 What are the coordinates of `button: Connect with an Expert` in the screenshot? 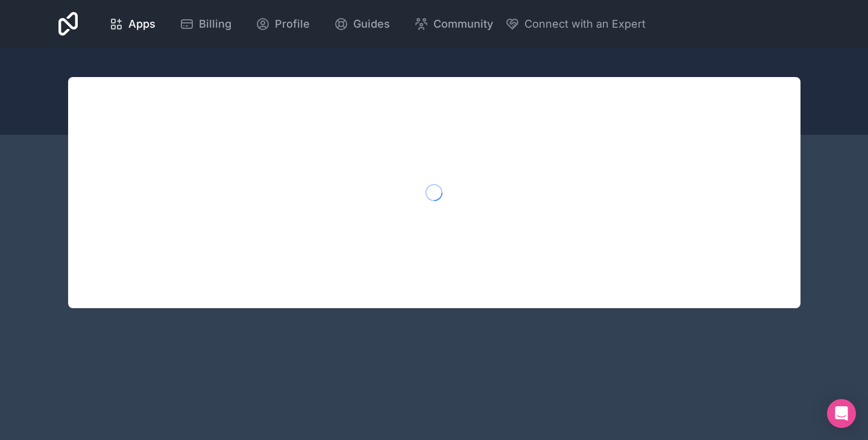 It's located at (575, 24).